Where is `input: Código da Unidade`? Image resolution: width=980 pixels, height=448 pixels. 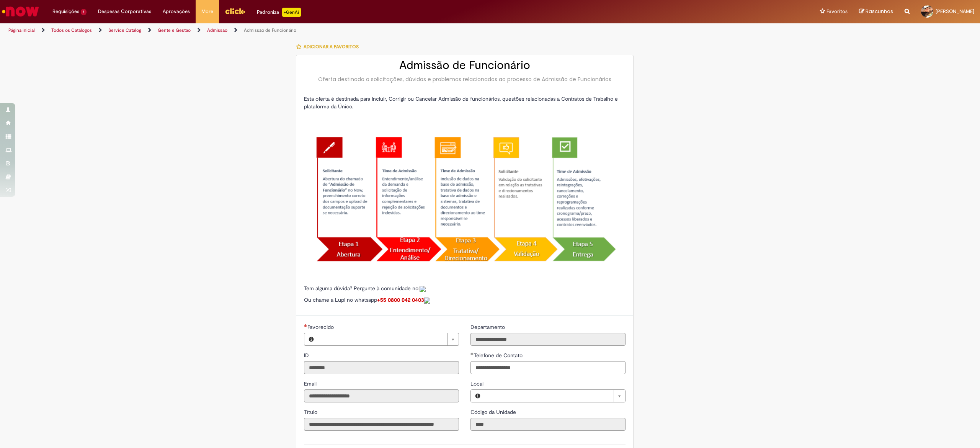 input: Código da Unidade is located at coordinates (547, 424).